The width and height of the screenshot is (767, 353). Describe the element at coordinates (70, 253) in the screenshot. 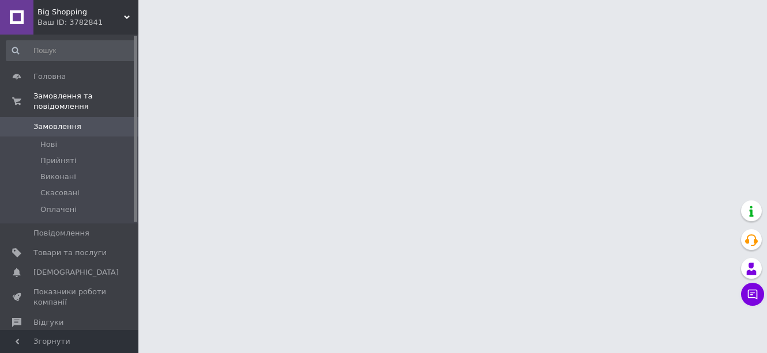

I see `span: Товари та послуги` at that location.